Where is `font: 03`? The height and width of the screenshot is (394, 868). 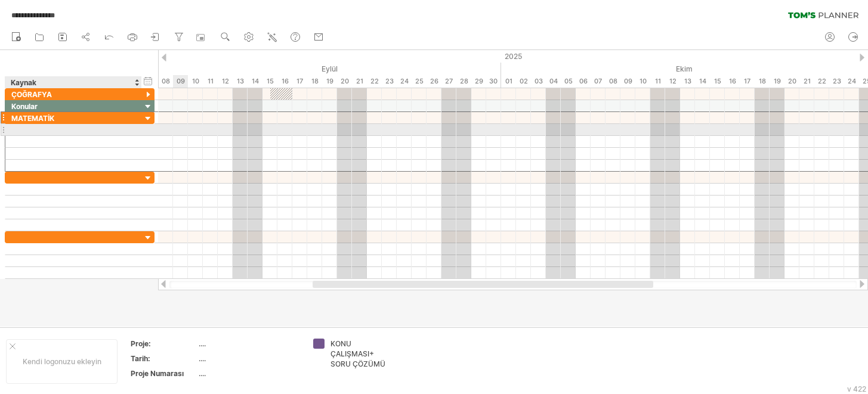 font: 03 is located at coordinates (539, 81).